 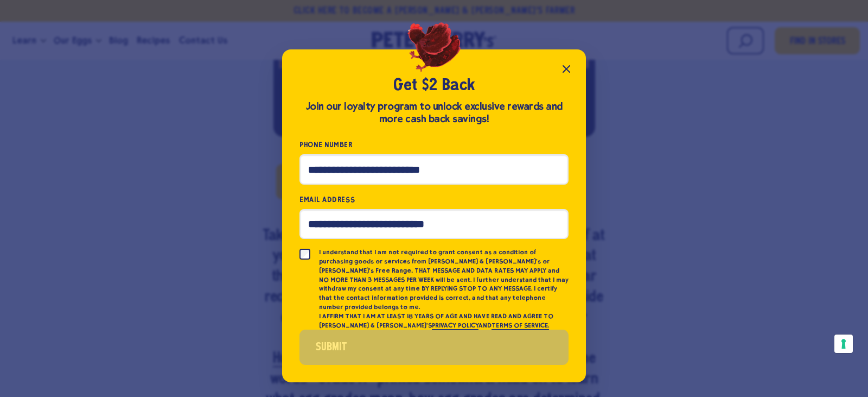 What do you see at coordinates (434, 199) in the screenshot?
I see `label: Email Address` at bounding box center [434, 199].